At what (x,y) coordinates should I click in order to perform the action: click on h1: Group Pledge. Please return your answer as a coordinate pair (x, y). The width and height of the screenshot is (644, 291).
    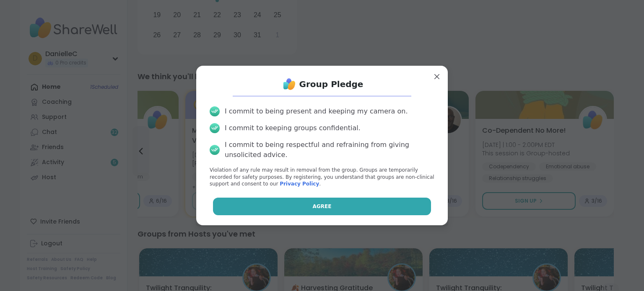
    Looking at the image, I should click on (331, 84).